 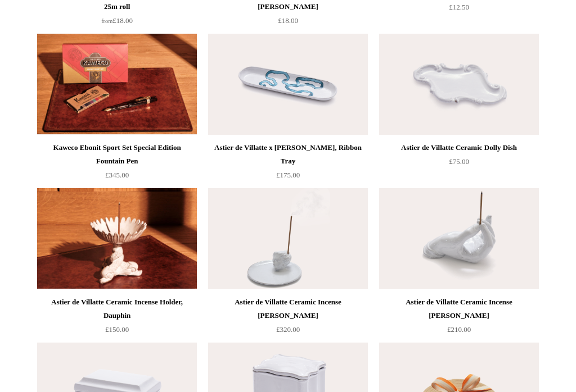 What do you see at coordinates (117, 154) in the screenshot?
I see `div: Kaweco Ebonit Sport Set Special Edition Fountain Pen` at bounding box center [117, 154].